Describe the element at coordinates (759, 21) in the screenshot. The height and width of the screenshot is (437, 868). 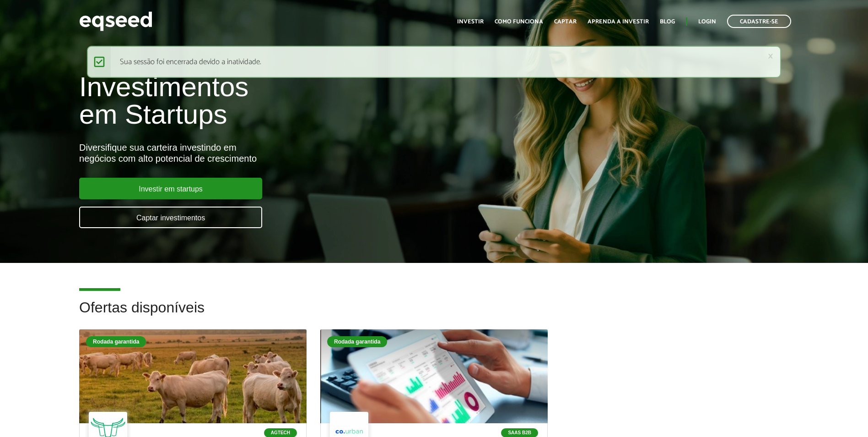
I see `a: Cadastre-se` at that location.